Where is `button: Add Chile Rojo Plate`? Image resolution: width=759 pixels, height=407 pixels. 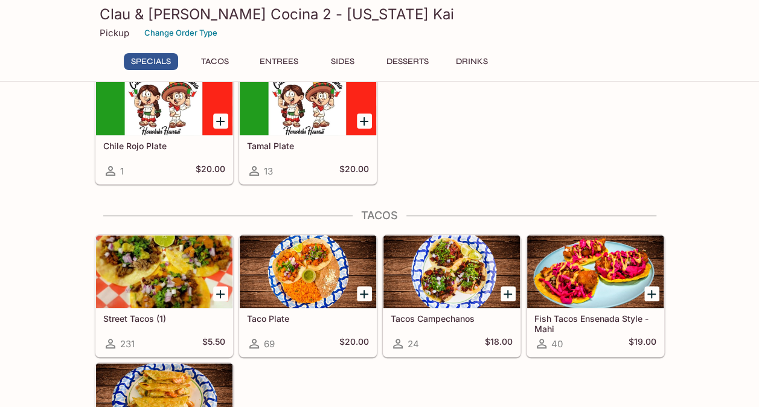
button: Add Chile Rojo Plate is located at coordinates (220, 121).